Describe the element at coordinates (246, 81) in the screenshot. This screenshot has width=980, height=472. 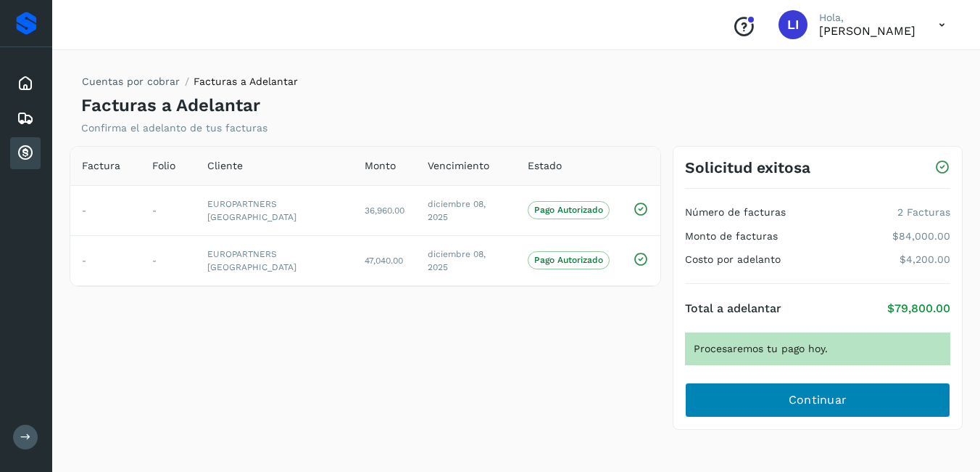
I see `span: Facturas a Adelantar` at that location.